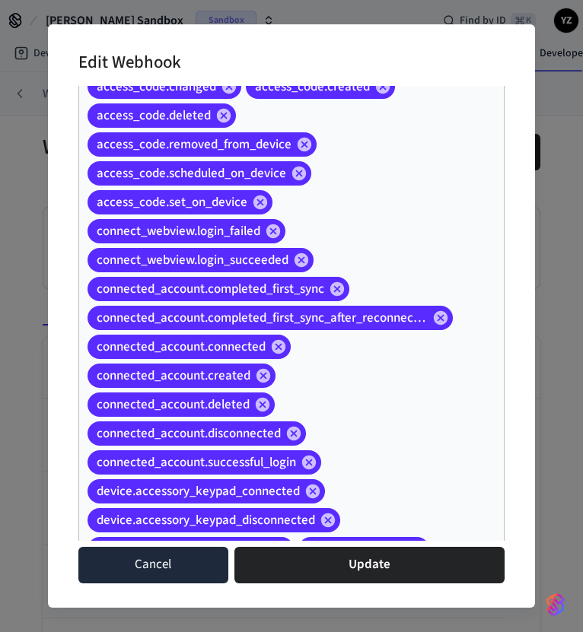 This screenshot has width=583, height=632. I want to click on div: connect_webview.login_failed, so click(186, 231).